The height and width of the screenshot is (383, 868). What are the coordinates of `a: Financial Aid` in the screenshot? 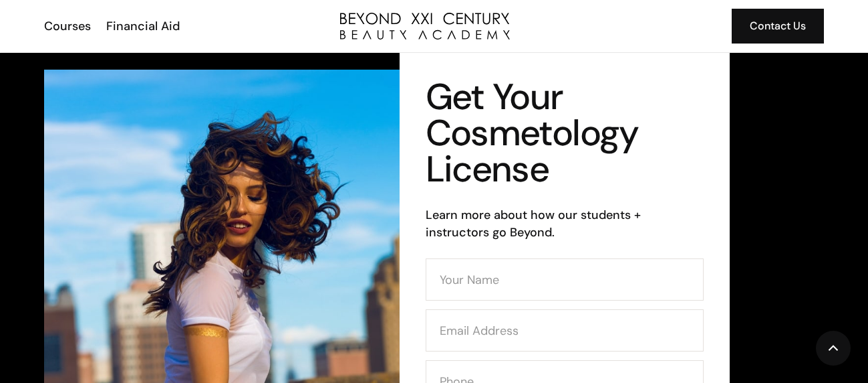 It's located at (141, 26).